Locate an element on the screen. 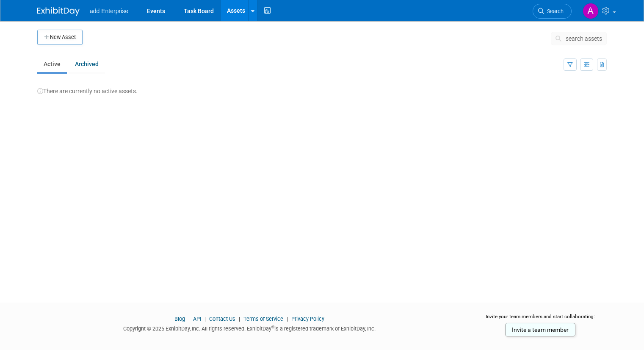  div: Copyright © 2025 ExhibitDay, Inc. All rights reserved. ExhibitDay is a registered trademark of Ex... is located at coordinates (249, 327).